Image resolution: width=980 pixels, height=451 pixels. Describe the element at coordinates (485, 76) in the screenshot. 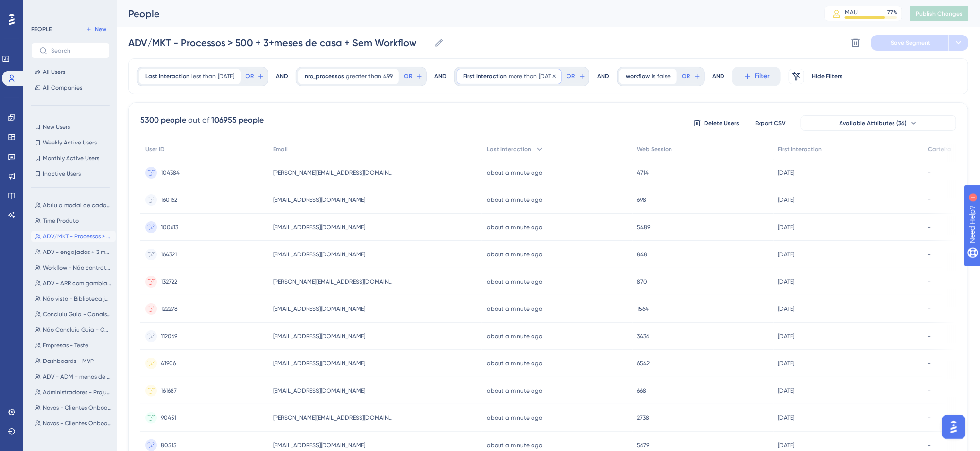

I see `span: First Interaction` at that location.